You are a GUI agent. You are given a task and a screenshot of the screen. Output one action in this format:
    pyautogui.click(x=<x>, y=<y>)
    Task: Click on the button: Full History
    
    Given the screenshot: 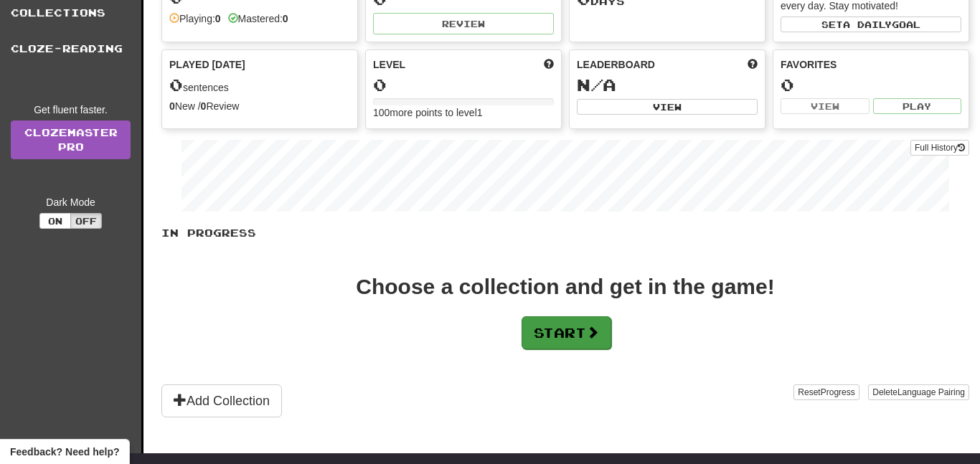 What is the action you would take?
    pyautogui.click(x=940, y=148)
    